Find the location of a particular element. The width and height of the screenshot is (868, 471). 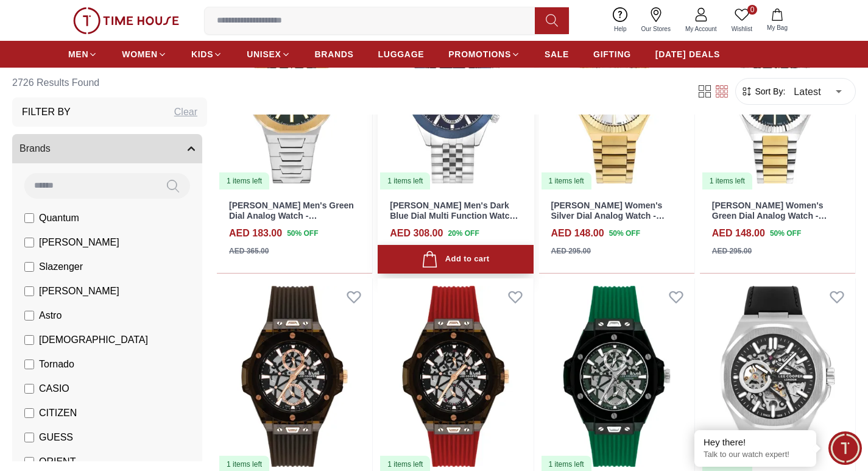

span: PROMOTIONS is located at coordinates (480, 54).